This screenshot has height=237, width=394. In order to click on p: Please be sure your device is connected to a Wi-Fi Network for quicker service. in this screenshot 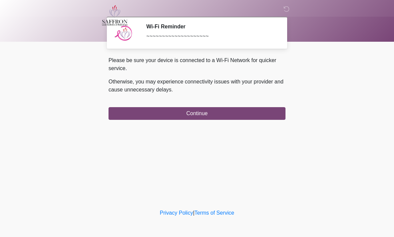, I will do `click(197, 64)`.